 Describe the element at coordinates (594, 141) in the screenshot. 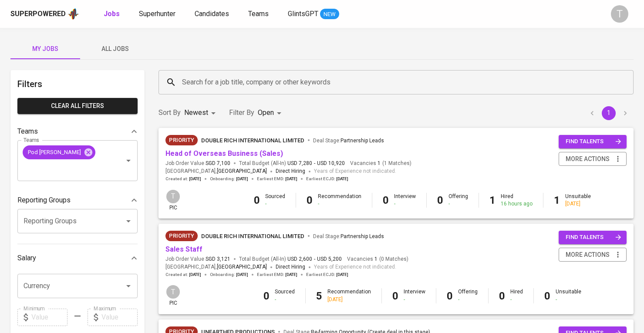

I see `span: find talents` at that location.